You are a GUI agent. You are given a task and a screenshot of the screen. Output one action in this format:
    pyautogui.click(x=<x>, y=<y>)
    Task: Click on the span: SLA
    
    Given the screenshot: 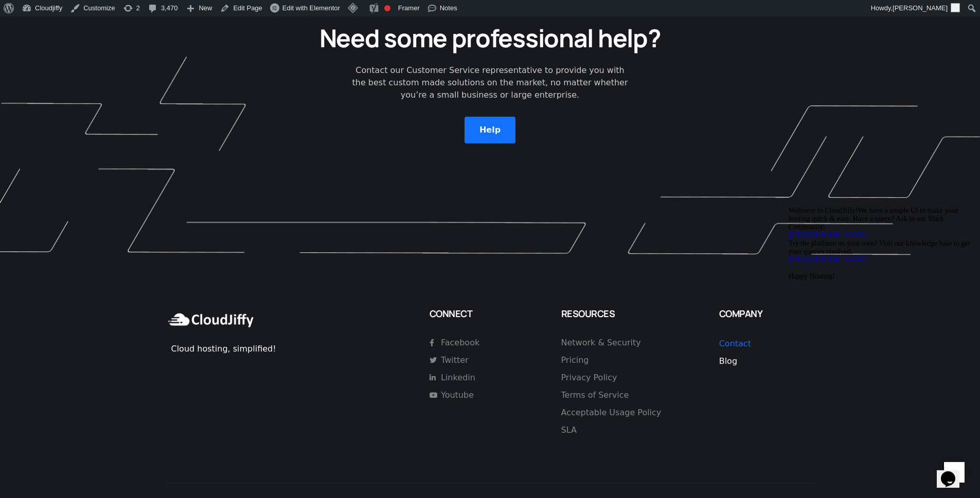 What is the action you would take?
    pyautogui.click(x=569, y=430)
    